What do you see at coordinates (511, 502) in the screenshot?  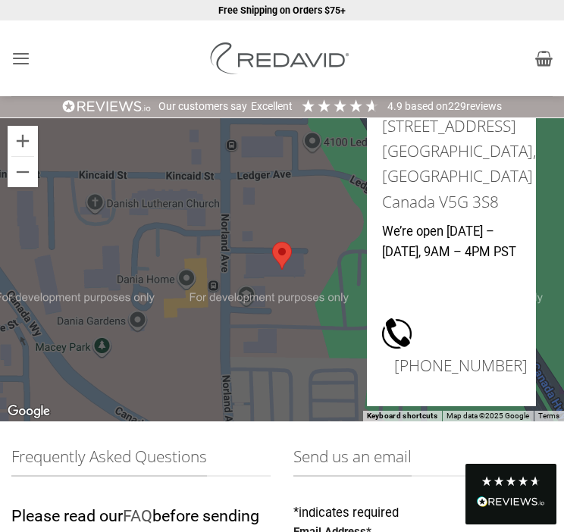 I see `div: REVIEWS.io` at bounding box center [511, 502].